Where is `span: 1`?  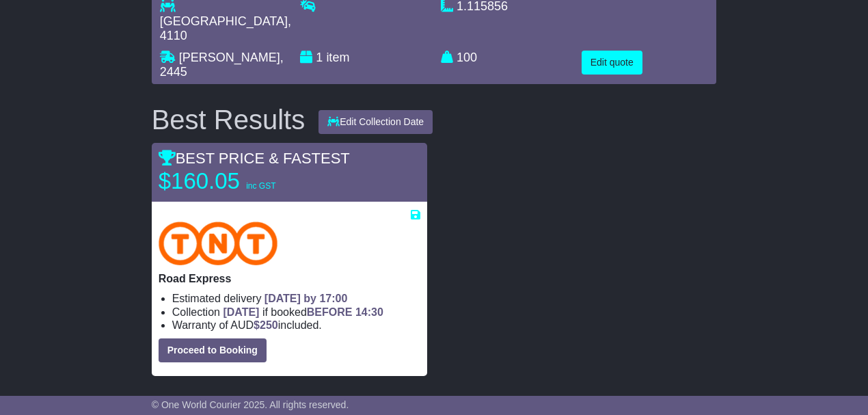 span: 1 is located at coordinates (319, 58).